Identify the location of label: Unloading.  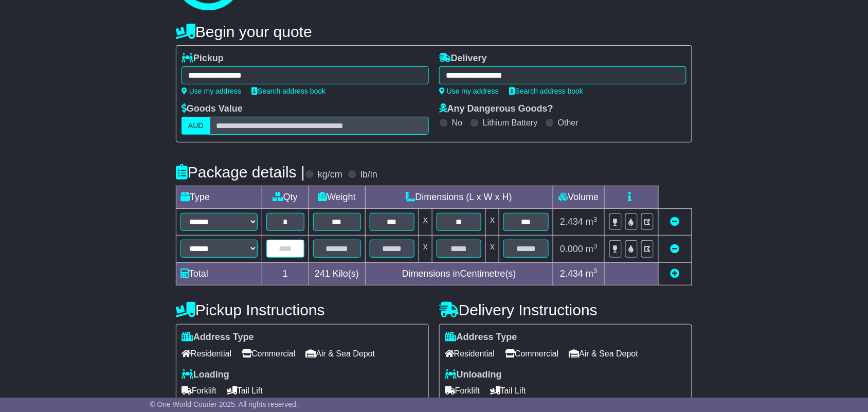
(473, 375).